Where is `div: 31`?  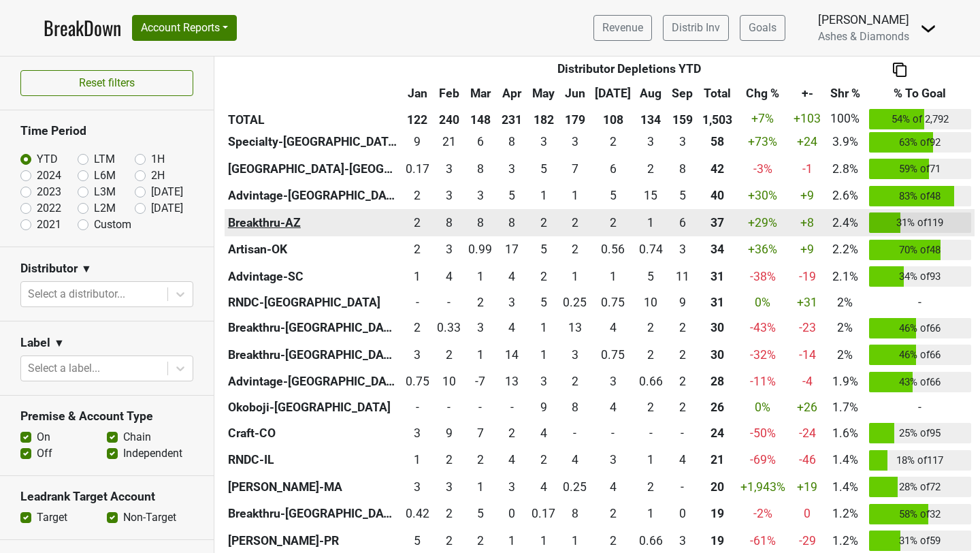
div: 31 is located at coordinates (717, 276).